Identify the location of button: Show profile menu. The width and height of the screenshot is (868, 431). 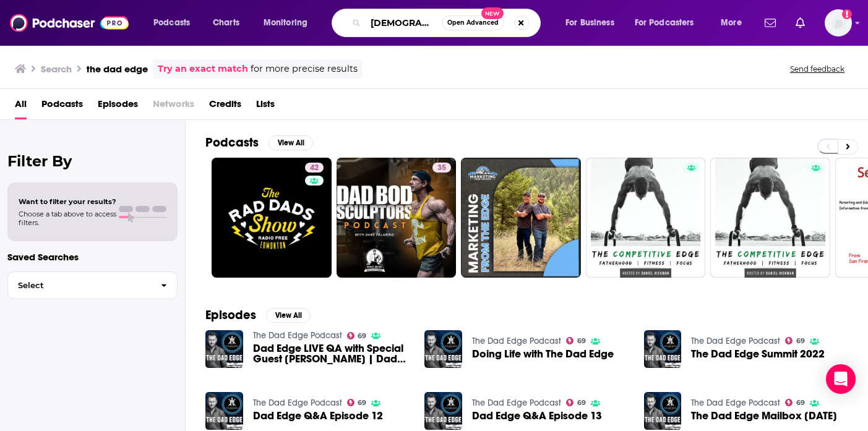
(838, 23).